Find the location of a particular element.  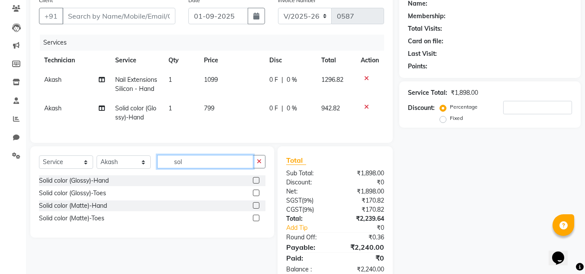

th: Technician is located at coordinates (74, 60).